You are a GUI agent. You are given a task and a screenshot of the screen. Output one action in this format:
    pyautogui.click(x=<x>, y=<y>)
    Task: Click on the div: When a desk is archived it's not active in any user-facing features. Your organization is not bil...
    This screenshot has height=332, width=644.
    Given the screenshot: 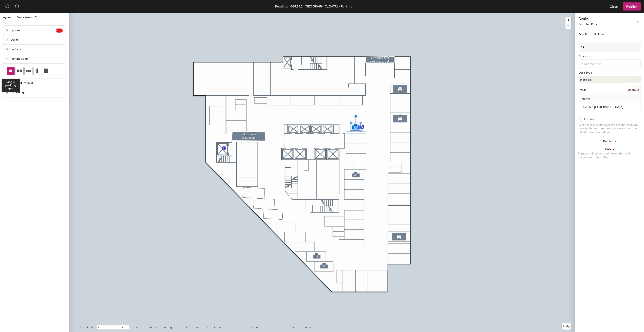 What is the action you would take?
    pyautogui.click(x=610, y=129)
    